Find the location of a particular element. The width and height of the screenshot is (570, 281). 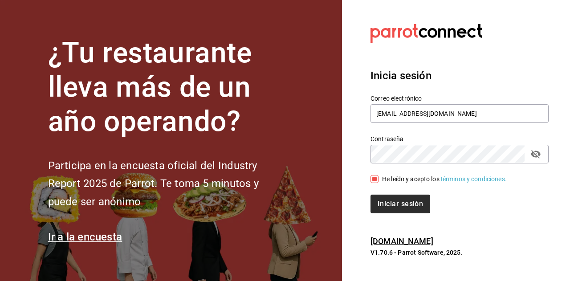

label: Contraseña is located at coordinates (460, 139).